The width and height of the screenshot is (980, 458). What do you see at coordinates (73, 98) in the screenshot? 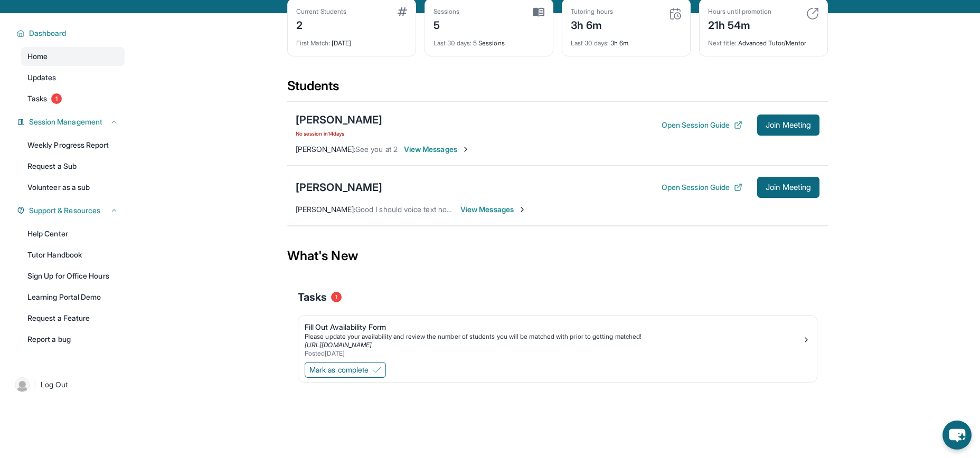
I see `a: Tasks1` at bounding box center [73, 98].